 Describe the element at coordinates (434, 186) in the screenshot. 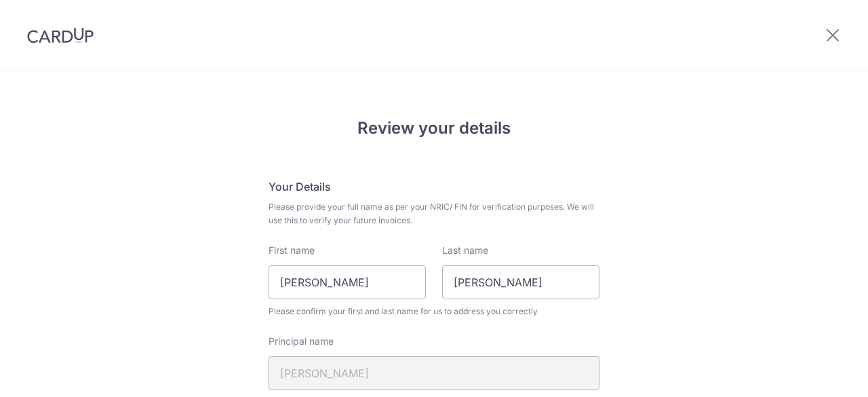

I see `h5: Your Details` at that location.